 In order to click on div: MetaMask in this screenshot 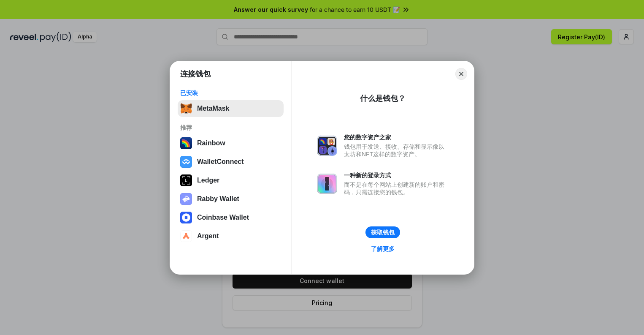, I will do `click(213, 109)`.